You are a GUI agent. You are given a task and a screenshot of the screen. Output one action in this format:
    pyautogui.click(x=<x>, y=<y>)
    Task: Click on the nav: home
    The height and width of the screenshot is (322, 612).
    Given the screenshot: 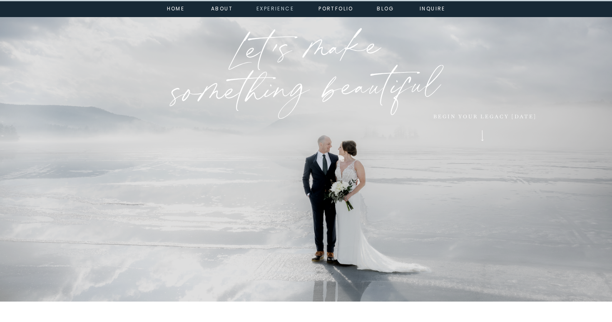 What is the action you would take?
    pyautogui.click(x=176, y=8)
    